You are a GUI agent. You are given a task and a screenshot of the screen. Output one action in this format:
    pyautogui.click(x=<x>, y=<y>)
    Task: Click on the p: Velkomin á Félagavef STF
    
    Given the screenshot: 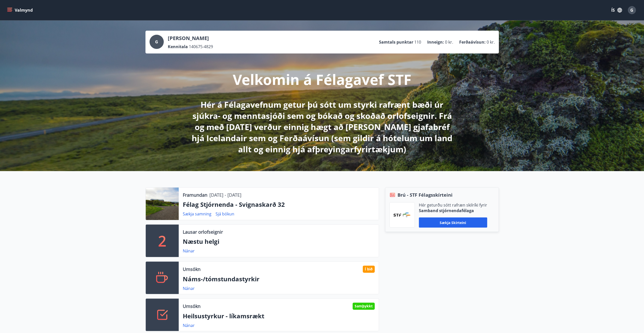 What is the action you would take?
    pyautogui.click(x=322, y=79)
    